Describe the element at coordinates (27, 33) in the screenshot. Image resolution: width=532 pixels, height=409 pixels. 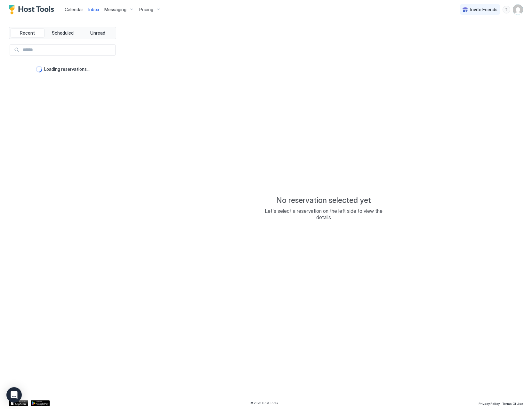
I see `button: Recent` at that location.